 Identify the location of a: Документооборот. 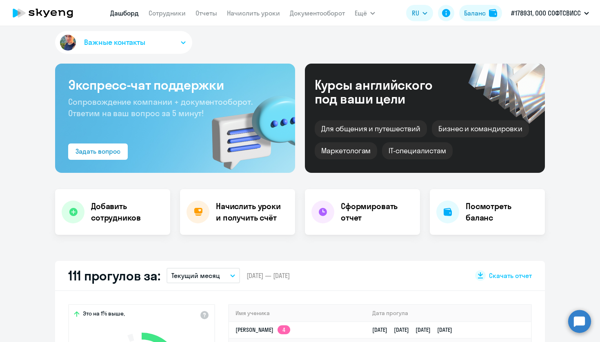
(317, 13).